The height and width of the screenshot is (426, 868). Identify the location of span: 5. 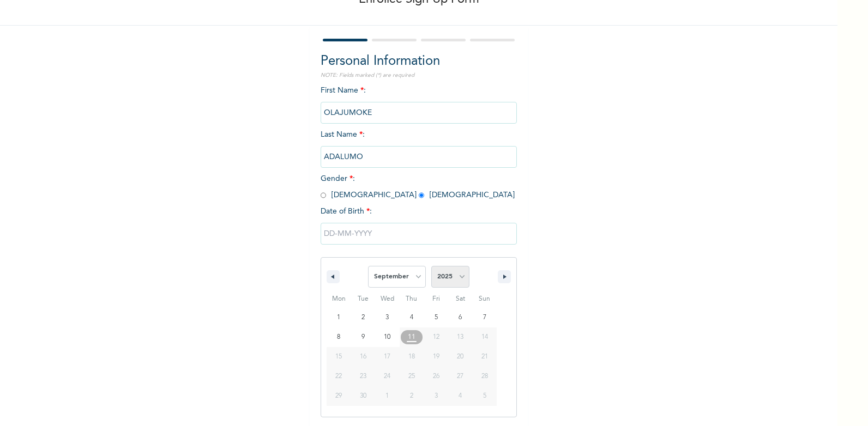
(436, 318).